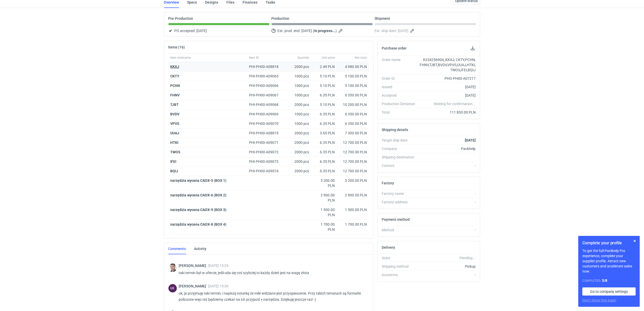 Image resolution: width=644 pixels, height=311 pixels. I want to click on div: 2.49 PLN, so click(324, 67).